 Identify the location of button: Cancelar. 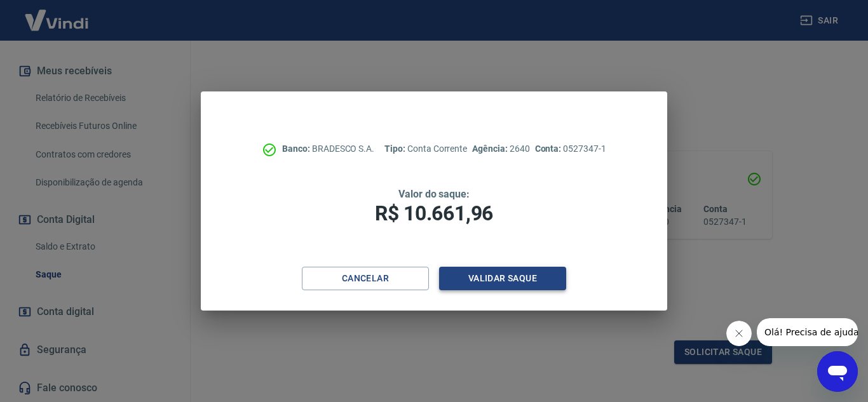
(366, 279).